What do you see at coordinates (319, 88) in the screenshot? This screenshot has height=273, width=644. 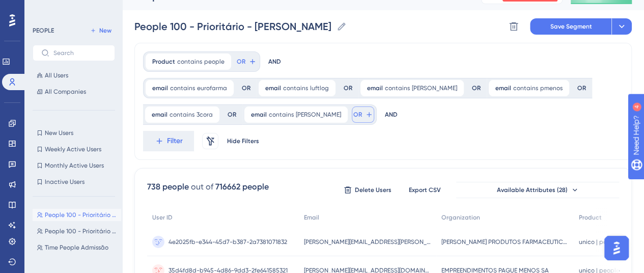 I see `span: luftlog` at bounding box center [319, 88].